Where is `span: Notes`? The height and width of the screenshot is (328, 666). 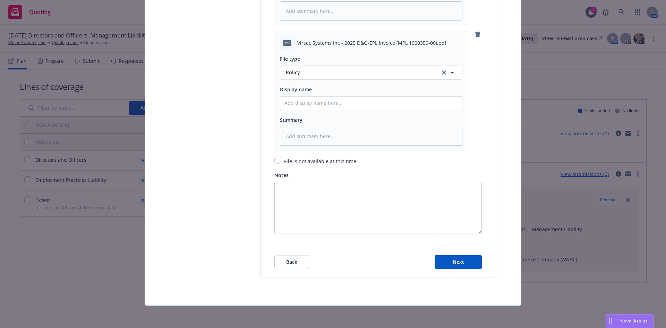
span: Notes is located at coordinates (281, 175).